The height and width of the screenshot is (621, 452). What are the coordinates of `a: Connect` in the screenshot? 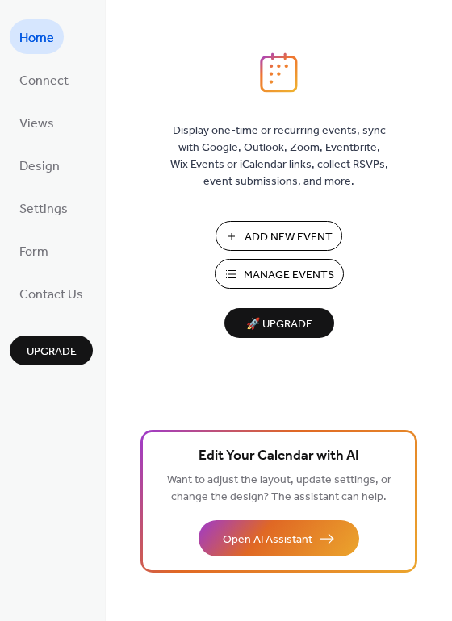 It's located at (44, 79).